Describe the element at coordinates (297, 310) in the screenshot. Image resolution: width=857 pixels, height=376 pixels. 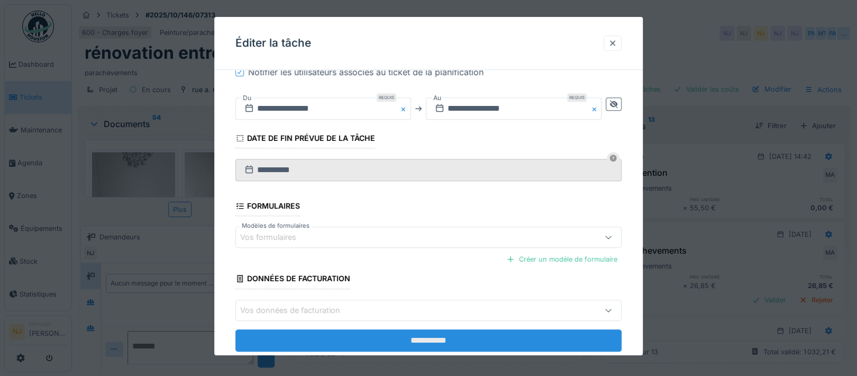
I see `div: Vos données de facturation` at that location.